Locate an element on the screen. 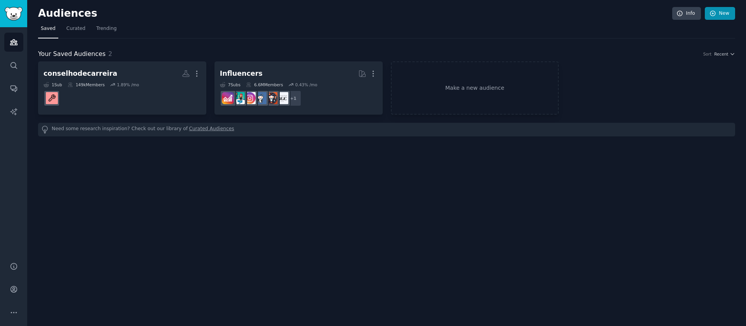 The width and height of the screenshot is (746, 326). span: Trending is located at coordinates (106, 29).